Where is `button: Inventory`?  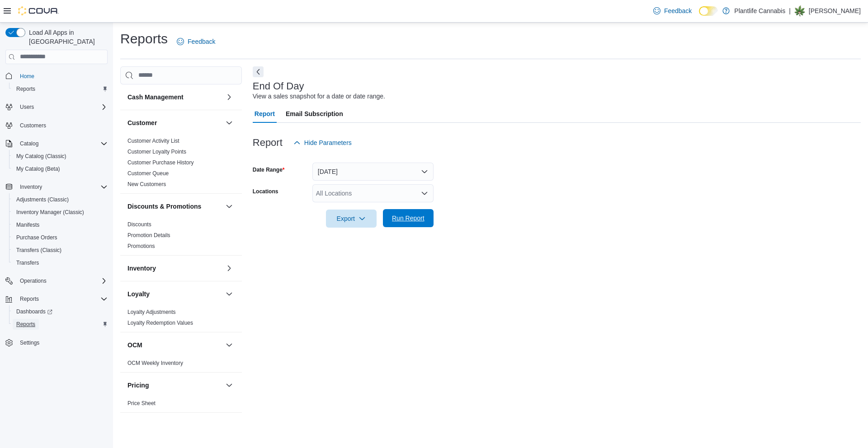 button: Inventory is located at coordinates (31, 187).